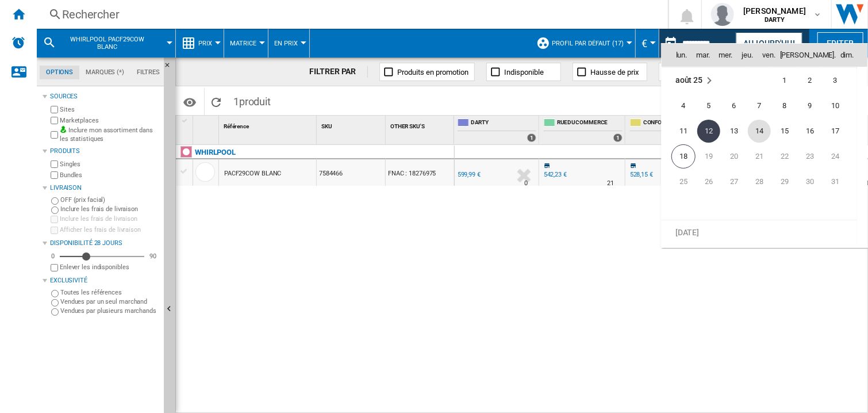 The height and width of the screenshot is (413, 868). I want to click on th: dim., so click(851, 55).